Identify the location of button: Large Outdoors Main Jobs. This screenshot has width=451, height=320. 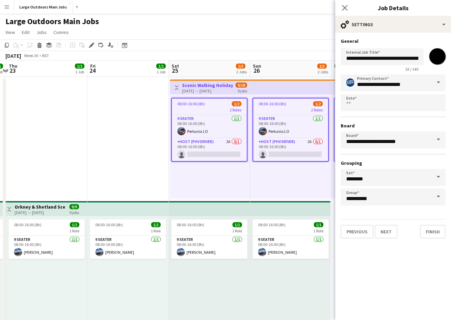
(43, 7).